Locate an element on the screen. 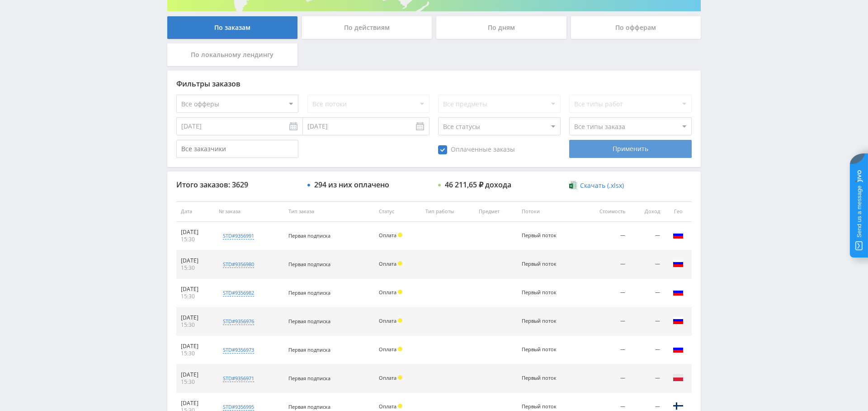  th: Гео is located at coordinates (678, 211).